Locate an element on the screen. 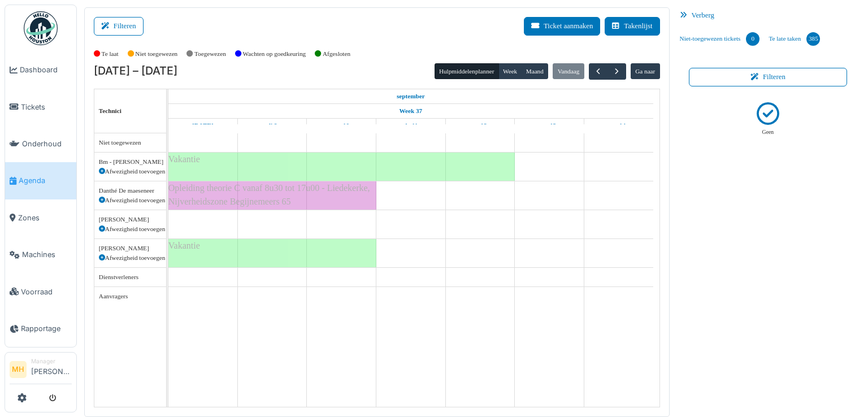  button: Vorige is located at coordinates (597, 71).